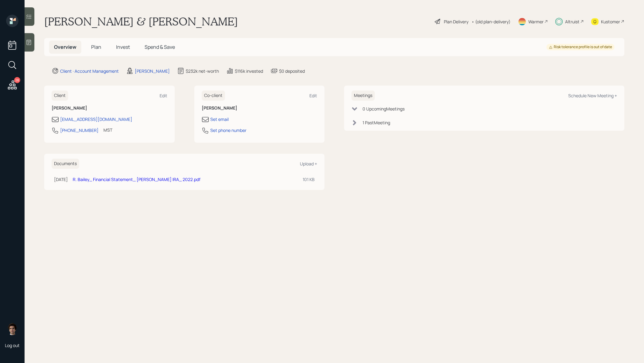 Image resolution: width=644 pixels, height=363 pixels. I want to click on div: Warmer, so click(536, 21).